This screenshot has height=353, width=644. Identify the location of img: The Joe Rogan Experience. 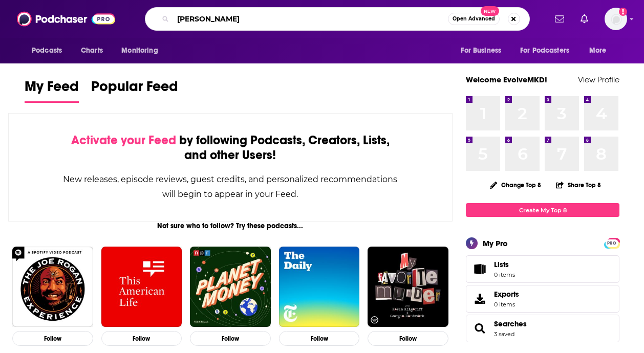
(53, 287).